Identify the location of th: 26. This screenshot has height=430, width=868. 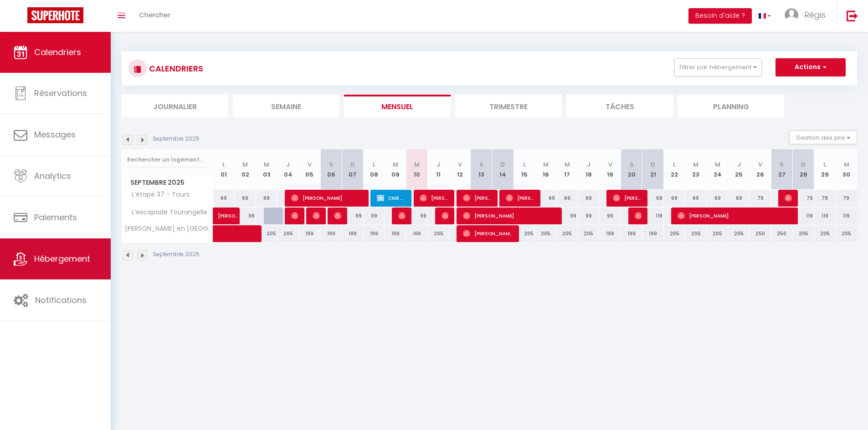
(760, 169).